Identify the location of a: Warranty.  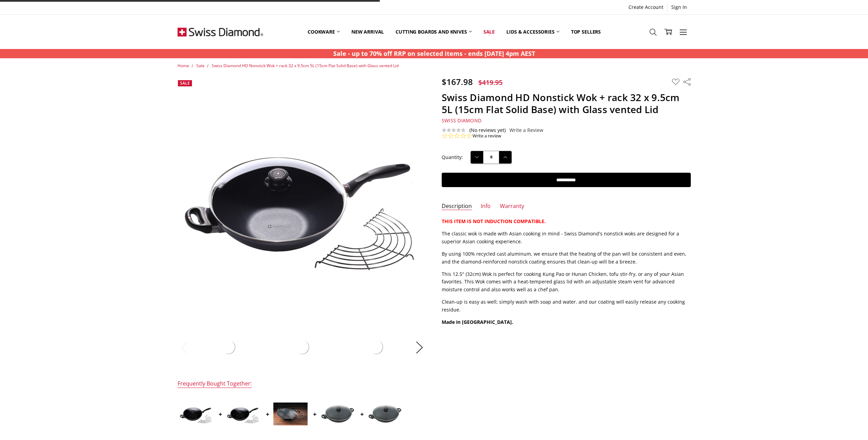
(512, 206).